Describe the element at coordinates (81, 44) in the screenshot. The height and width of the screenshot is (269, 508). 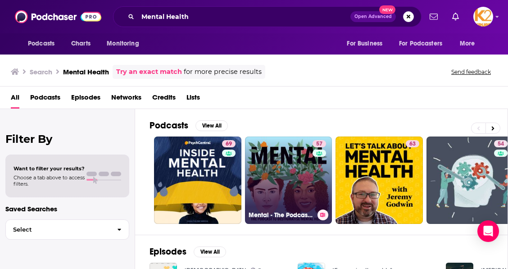
I see `a: Charts` at that location.